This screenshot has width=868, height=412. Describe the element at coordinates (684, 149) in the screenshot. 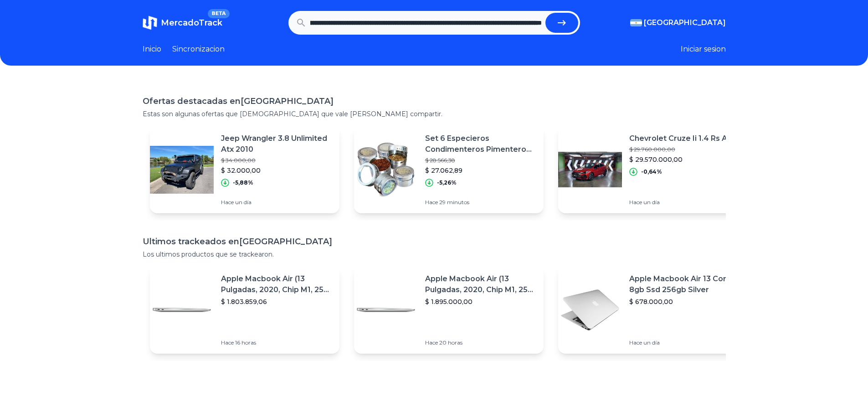

I see `p: $ 29.760.000,00` at that location.